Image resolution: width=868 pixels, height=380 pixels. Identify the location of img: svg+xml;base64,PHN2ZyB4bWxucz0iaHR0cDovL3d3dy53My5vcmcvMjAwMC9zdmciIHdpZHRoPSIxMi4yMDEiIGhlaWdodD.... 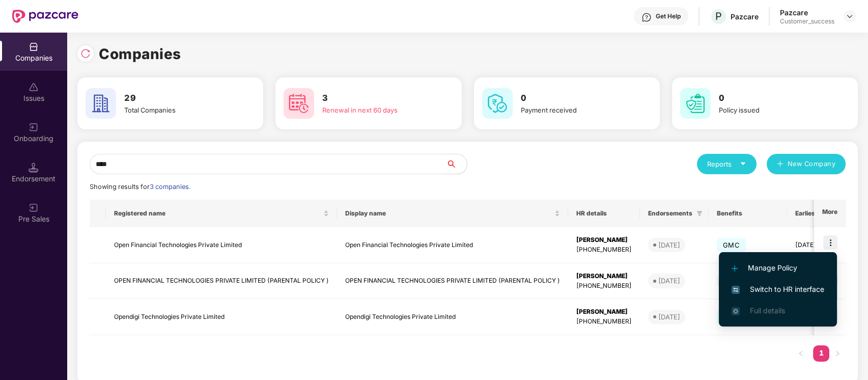
(735, 268).